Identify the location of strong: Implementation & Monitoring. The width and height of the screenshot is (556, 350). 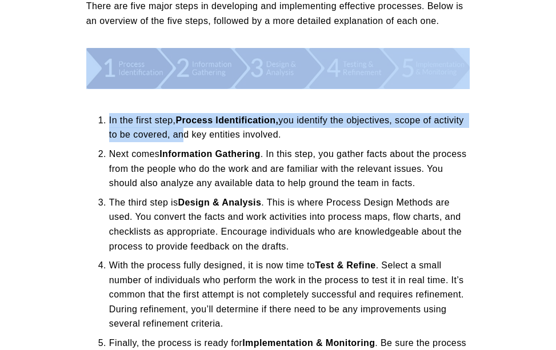
(309, 343).